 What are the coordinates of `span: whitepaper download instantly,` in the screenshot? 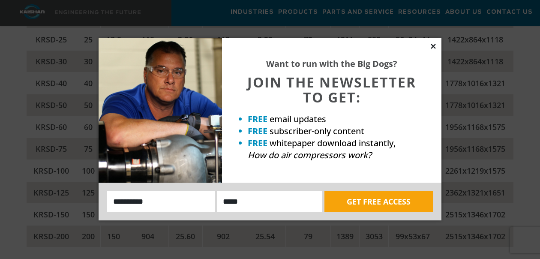 It's located at (333, 143).